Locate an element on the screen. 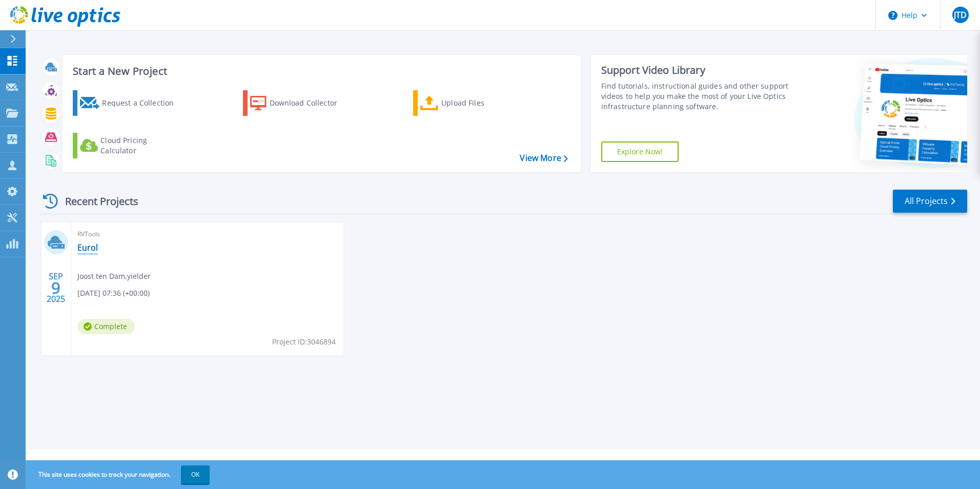  a: View More is located at coordinates (543, 158).